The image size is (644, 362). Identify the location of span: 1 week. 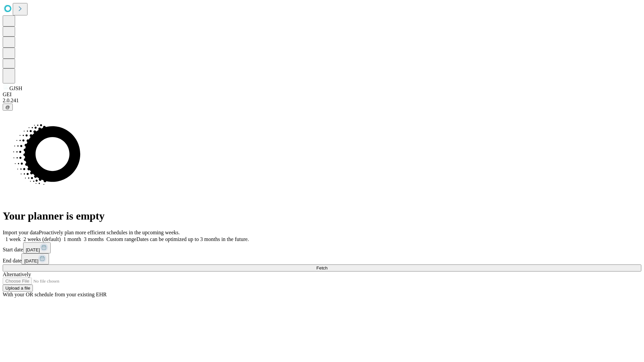
(13, 239).